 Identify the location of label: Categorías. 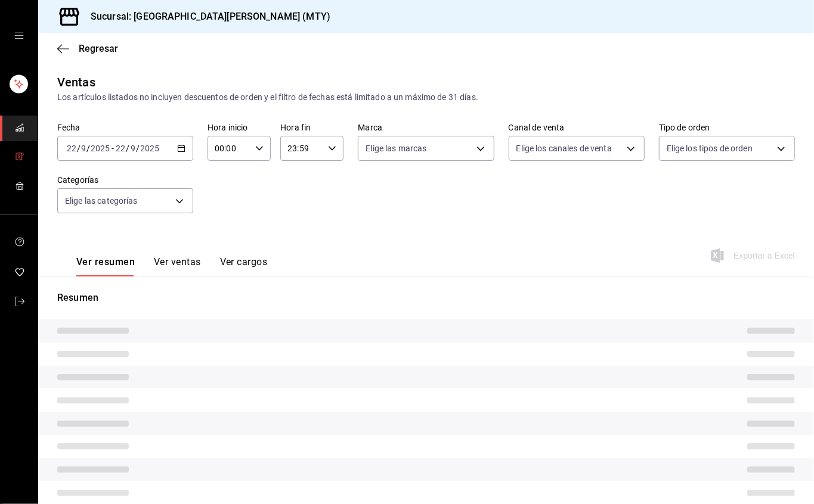
(126, 180).